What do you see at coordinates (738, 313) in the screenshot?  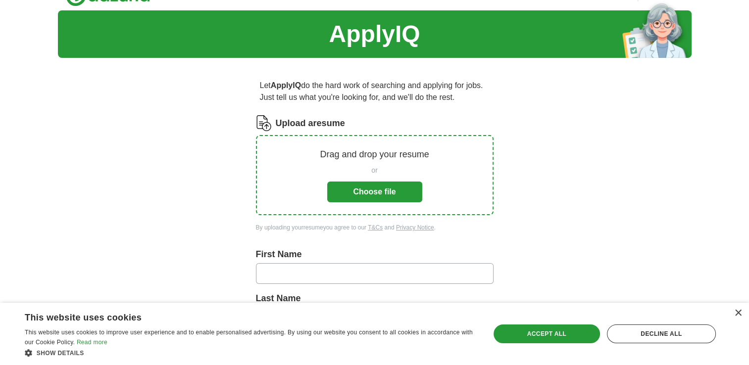 I see `div: Close` at bounding box center [738, 313].